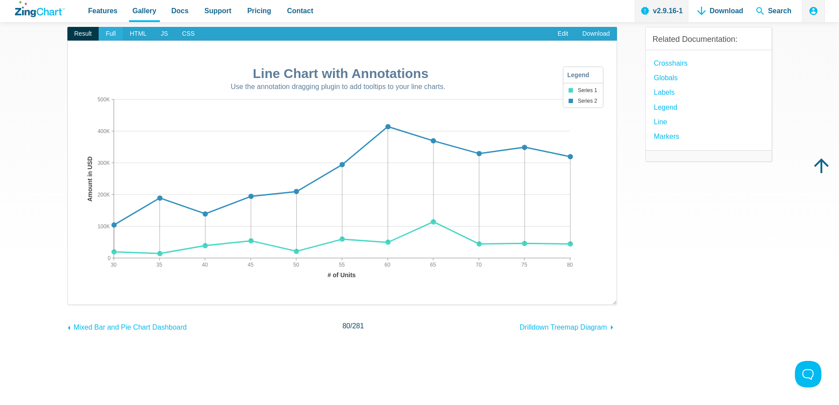  Describe the element at coordinates (661, 122) in the screenshot. I see `a: Line` at that location.